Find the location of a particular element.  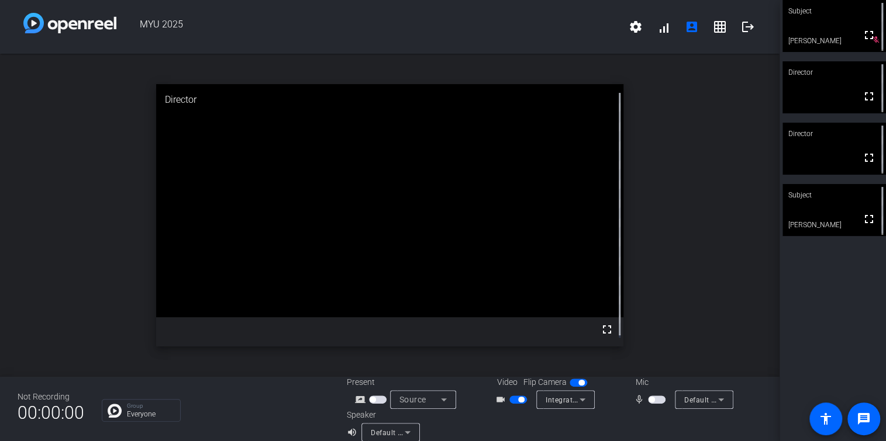

div: Mic is located at coordinates (682, 382).